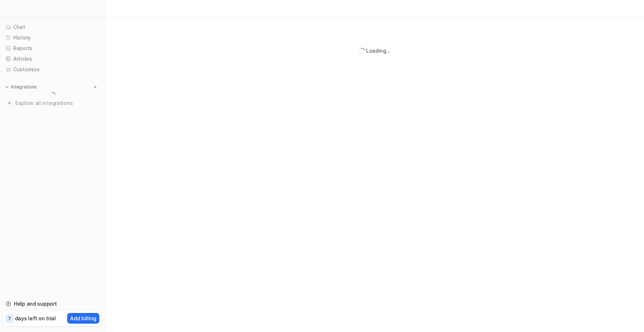  I want to click on a: Articles, so click(52, 59).